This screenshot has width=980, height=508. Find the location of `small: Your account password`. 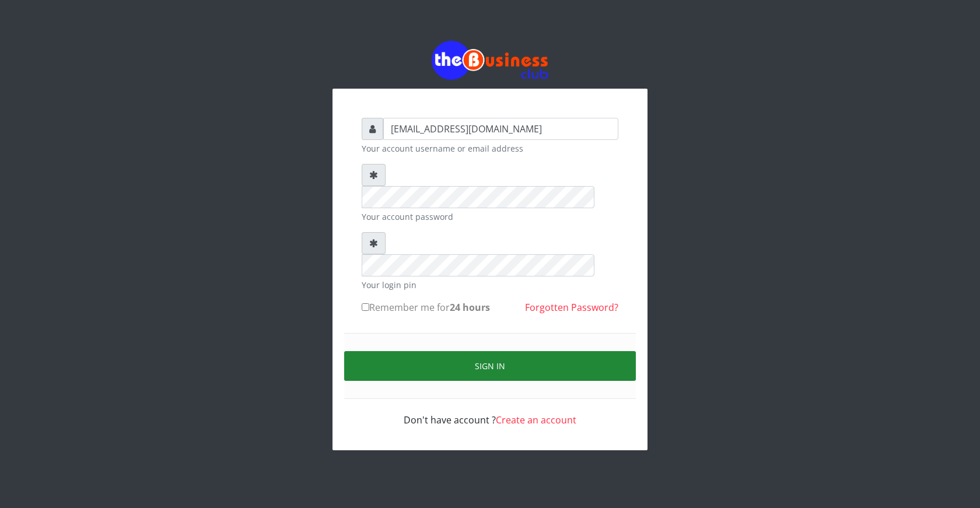

small: Your account password is located at coordinates (490, 216).